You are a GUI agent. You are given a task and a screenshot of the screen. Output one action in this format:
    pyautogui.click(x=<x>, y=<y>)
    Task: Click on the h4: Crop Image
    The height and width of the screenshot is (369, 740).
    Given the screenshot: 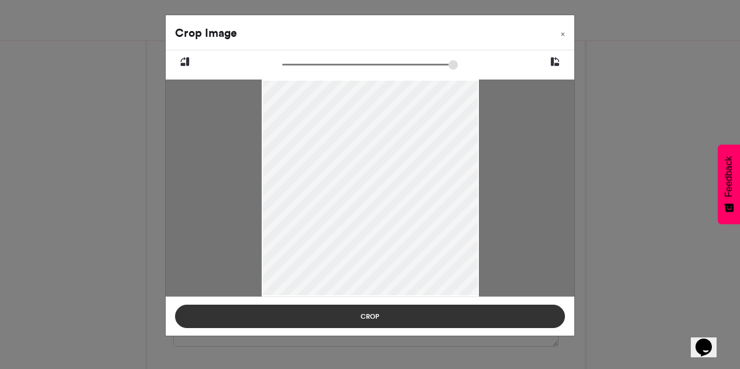 What is the action you would take?
    pyautogui.click(x=206, y=33)
    